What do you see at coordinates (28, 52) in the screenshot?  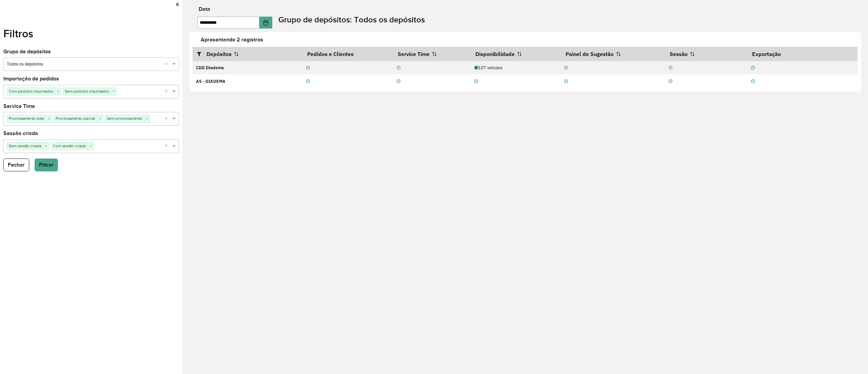 I see `label: Grupo de depósitos` at bounding box center [28, 52].